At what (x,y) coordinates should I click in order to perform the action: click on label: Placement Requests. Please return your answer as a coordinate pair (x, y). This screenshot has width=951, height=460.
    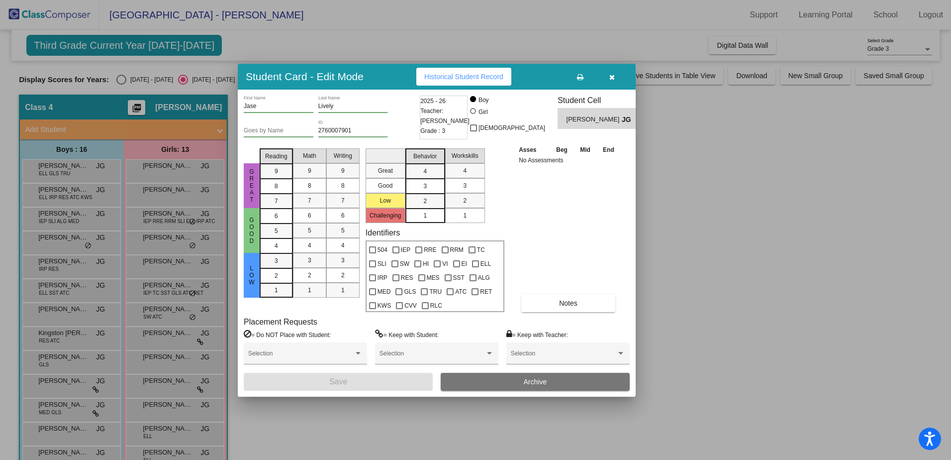
    Looking at the image, I should click on (281, 321).